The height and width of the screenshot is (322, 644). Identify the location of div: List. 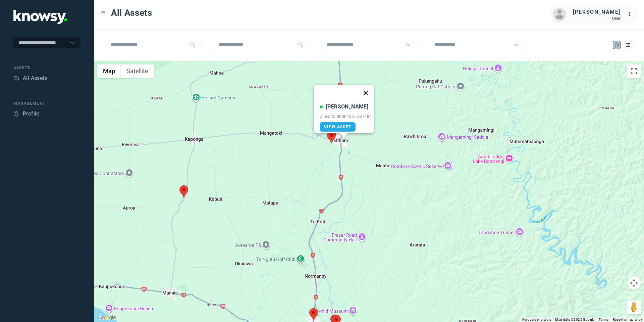
(628, 45).